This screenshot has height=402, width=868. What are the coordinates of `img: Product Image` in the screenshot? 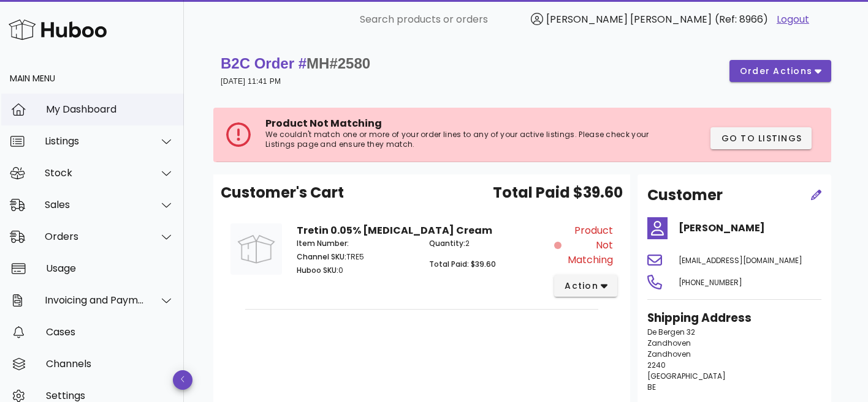 It's located at (256, 249).